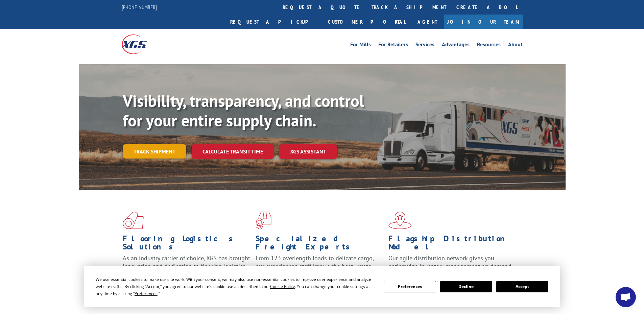 The width and height of the screenshot is (644, 314). Describe the element at coordinates (425, 45) in the screenshot. I see `a: Services` at that location.